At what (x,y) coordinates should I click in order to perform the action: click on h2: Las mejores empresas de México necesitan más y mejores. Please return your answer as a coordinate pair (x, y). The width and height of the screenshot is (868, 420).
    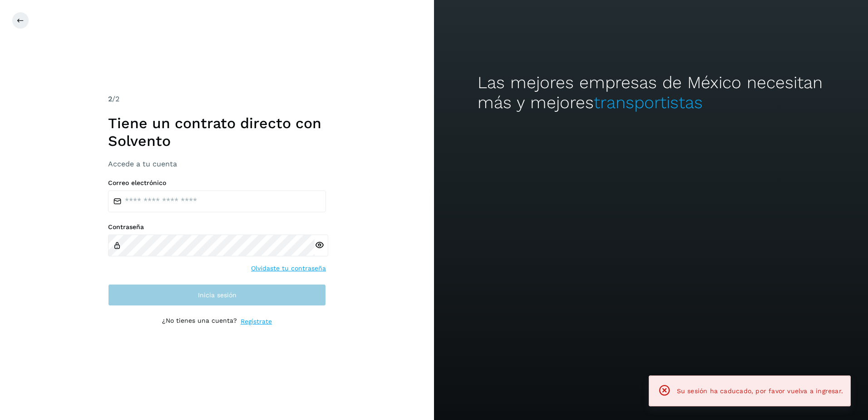
    Looking at the image, I should click on (651, 92).